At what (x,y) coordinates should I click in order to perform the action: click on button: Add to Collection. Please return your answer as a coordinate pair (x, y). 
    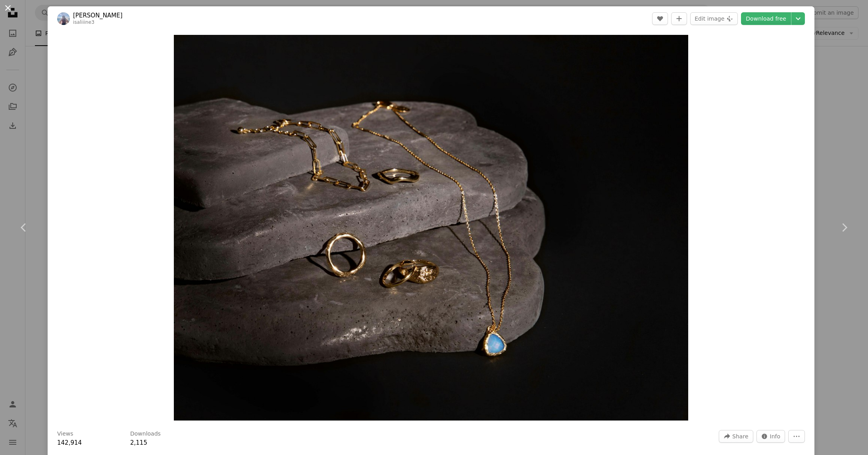
    Looking at the image, I should click on (679, 19).